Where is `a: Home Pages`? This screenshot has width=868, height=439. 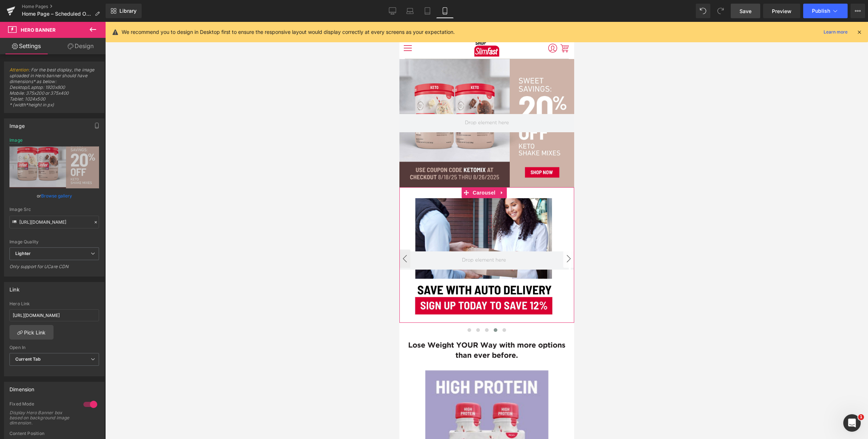 a: Home Pages is located at coordinates (64, 6).